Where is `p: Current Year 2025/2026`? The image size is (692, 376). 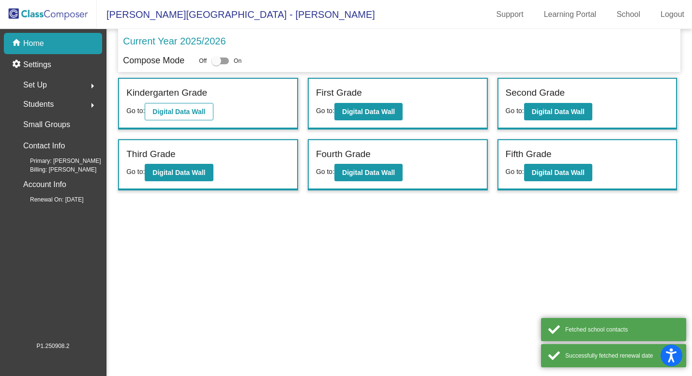
p: Current Year 2025/2026 is located at coordinates (174, 41).